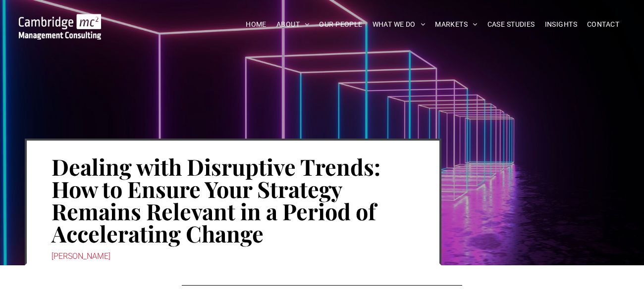 This screenshot has height=295, width=644. What do you see at coordinates (456, 24) in the screenshot?
I see `a: MARKETS` at bounding box center [456, 24].